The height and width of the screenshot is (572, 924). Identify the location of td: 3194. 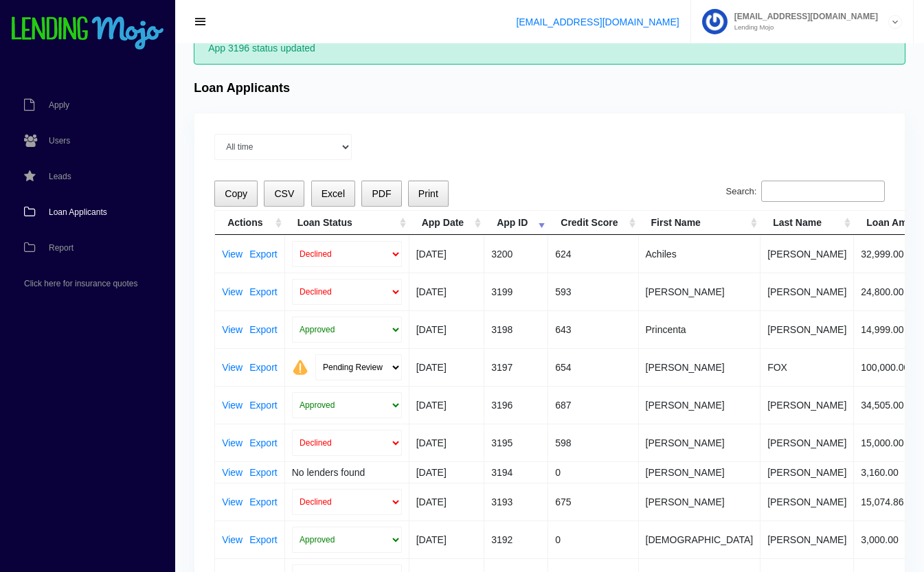
(516, 472).